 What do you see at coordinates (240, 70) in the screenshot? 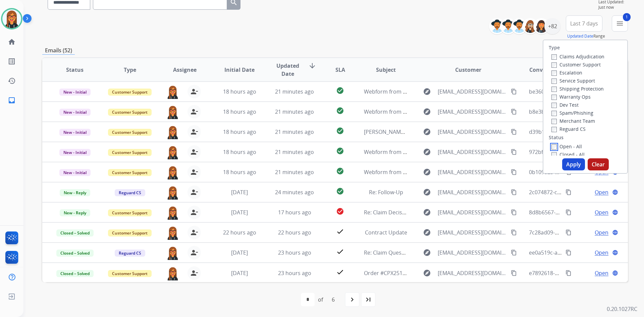
I see `span: Initial Date` at bounding box center [240, 70].